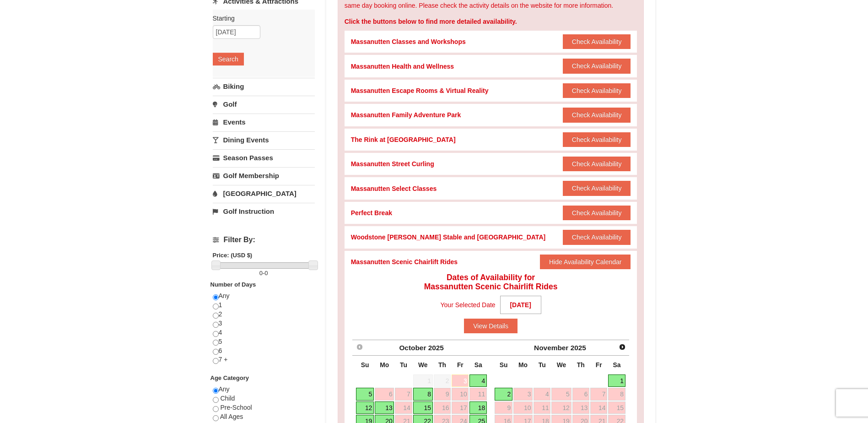  What do you see at coordinates (551, 347) in the screenshot?
I see `span: November` at bounding box center [551, 347].